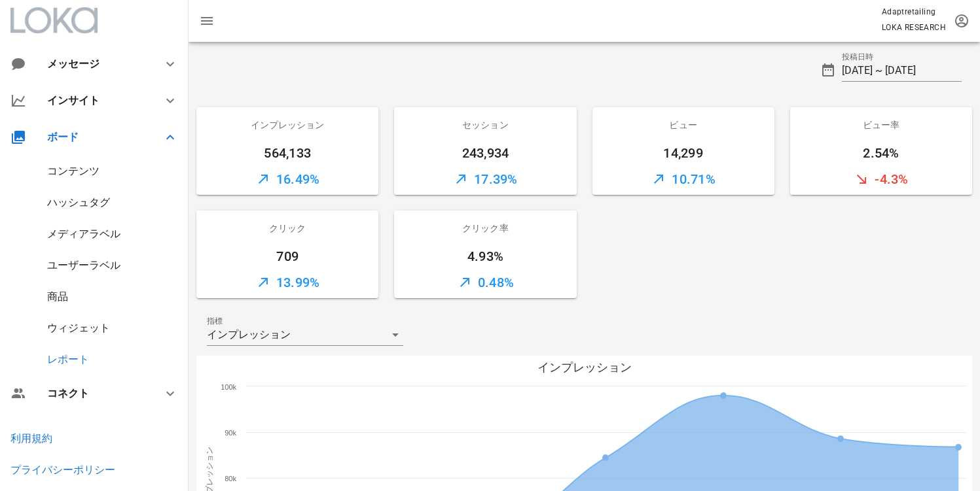 This screenshot has width=980, height=491. What do you see at coordinates (881, 153) in the screenshot?
I see `div: 2.54%` at bounding box center [881, 153].